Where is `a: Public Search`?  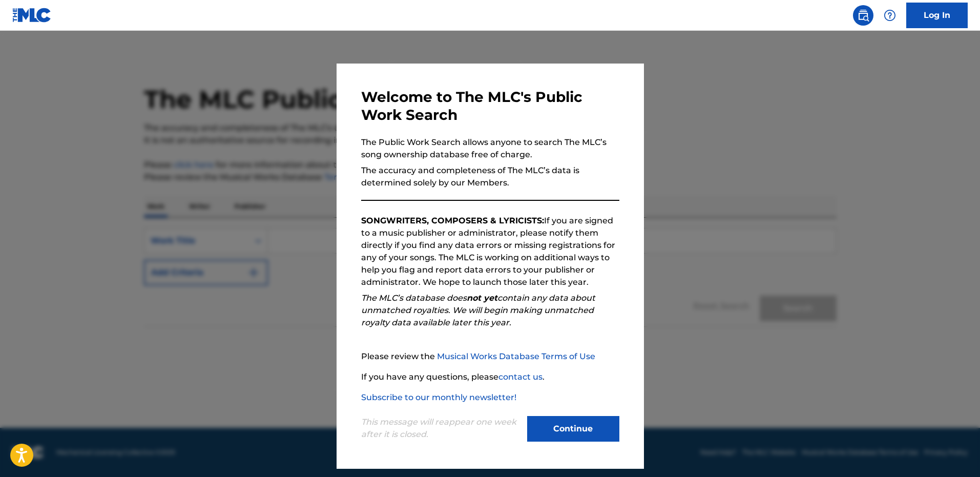
a: Public Search is located at coordinates (864, 15).